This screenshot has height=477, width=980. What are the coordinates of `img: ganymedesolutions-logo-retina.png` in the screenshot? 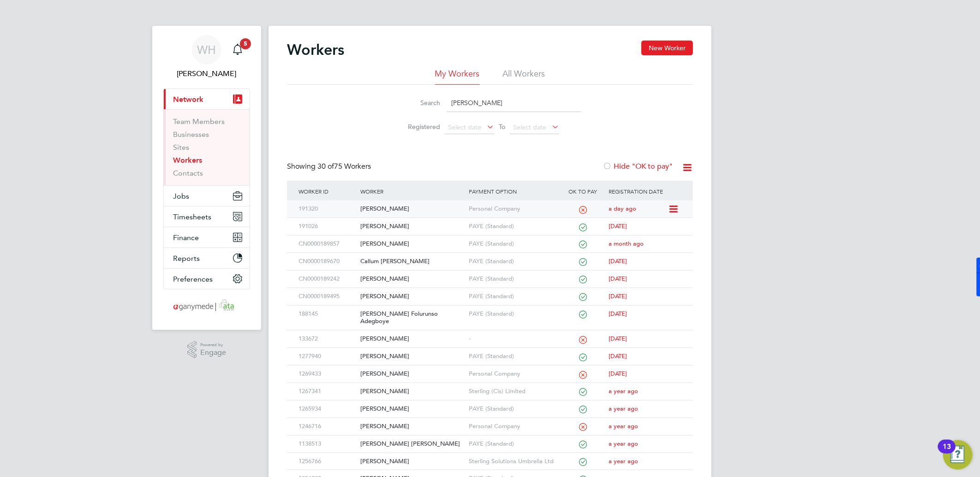 It's located at (207, 306).